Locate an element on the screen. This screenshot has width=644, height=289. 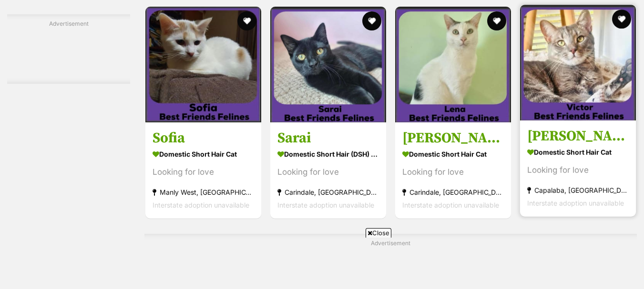
img: Sarai - Domestic Short Hair (DSH) Cat is located at coordinates (328, 64).